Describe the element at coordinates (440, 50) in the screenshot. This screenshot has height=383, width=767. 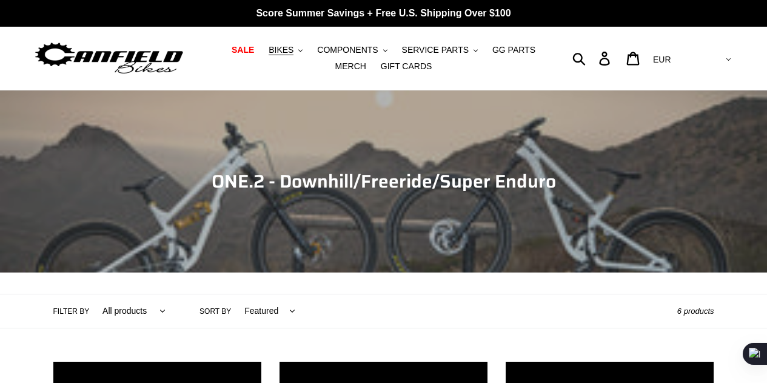
I see `button: SERVICE PARTS` at that location.